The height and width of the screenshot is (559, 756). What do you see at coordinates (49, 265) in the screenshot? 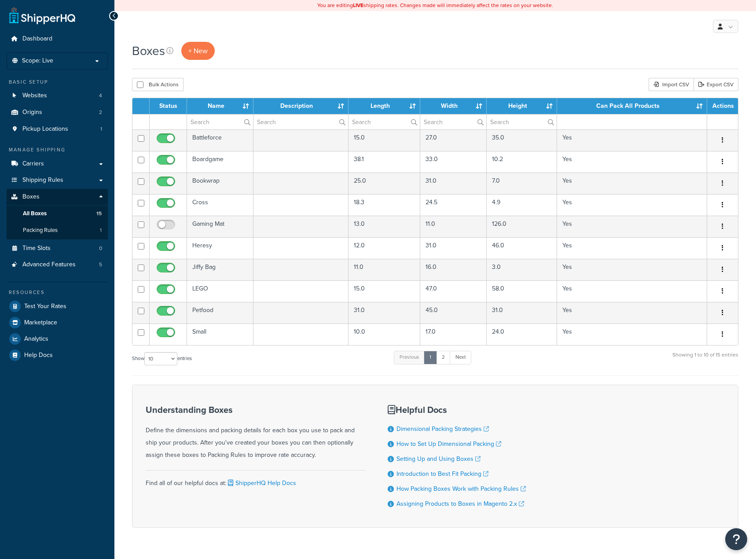
I see `span: Advanced Features` at bounding box center [49, 265].